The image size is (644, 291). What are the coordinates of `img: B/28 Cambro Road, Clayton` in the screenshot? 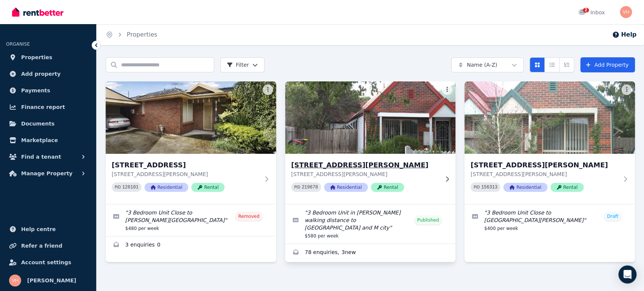 It's located at (550, 118).